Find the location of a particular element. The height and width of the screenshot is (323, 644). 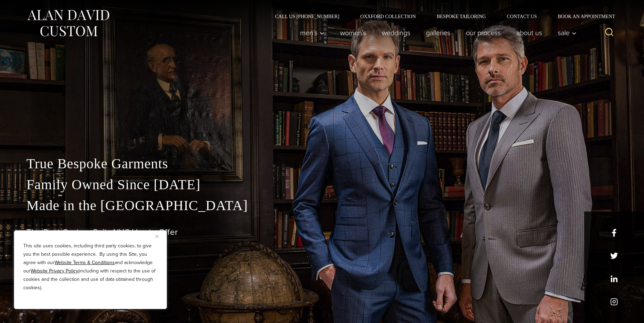

button: View Search Form is located at coordinates (609, 33).